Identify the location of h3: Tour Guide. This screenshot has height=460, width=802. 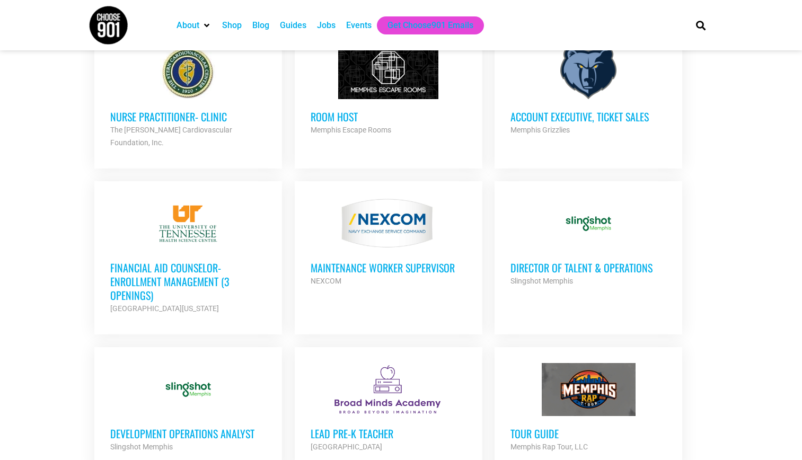
(589, 434).